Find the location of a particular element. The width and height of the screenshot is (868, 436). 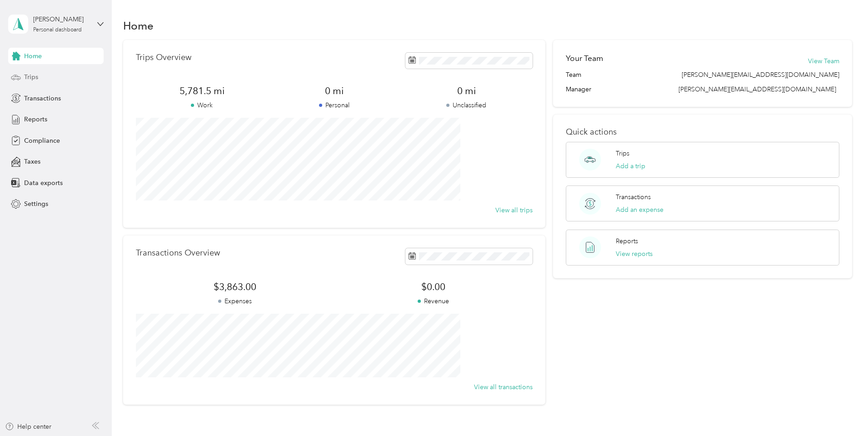

p: Transactions is located at coordinates (633, 197).